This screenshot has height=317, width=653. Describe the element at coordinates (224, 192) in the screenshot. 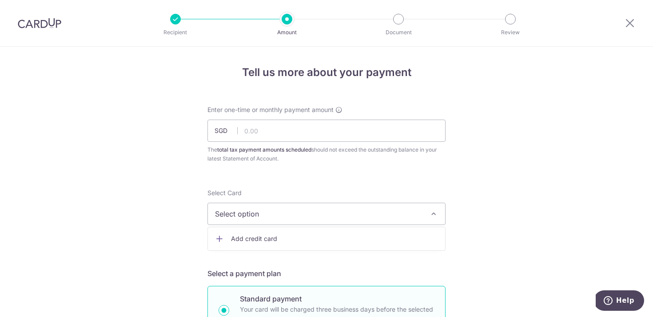

I see `span: translation missing: en.payables.payment_networks.credit_card.summary.labels.select_card` at that location.